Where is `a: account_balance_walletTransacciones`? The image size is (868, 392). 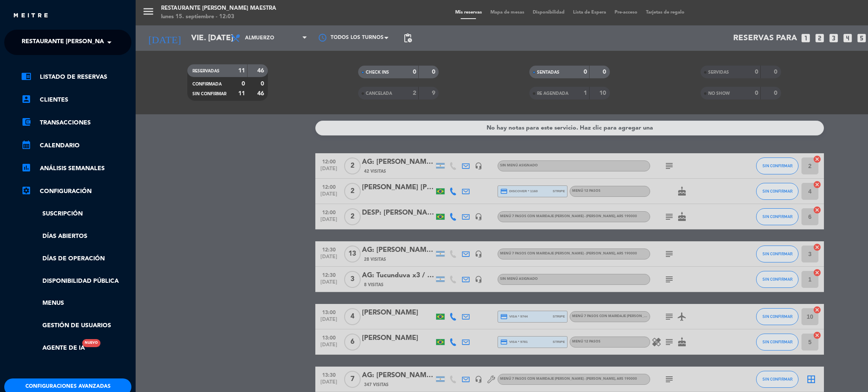
a: account_balance_walletTransacciones is located at coordinates (77, 122).